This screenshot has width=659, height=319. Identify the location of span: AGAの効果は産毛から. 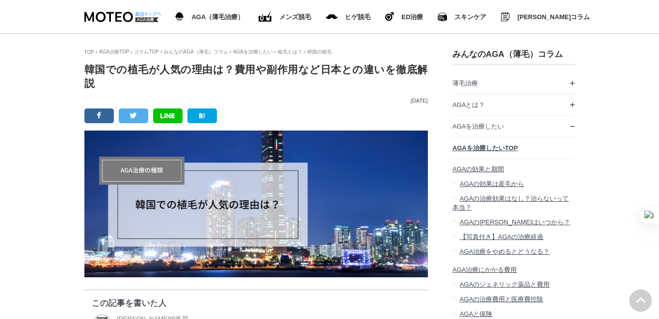
(491, 183).